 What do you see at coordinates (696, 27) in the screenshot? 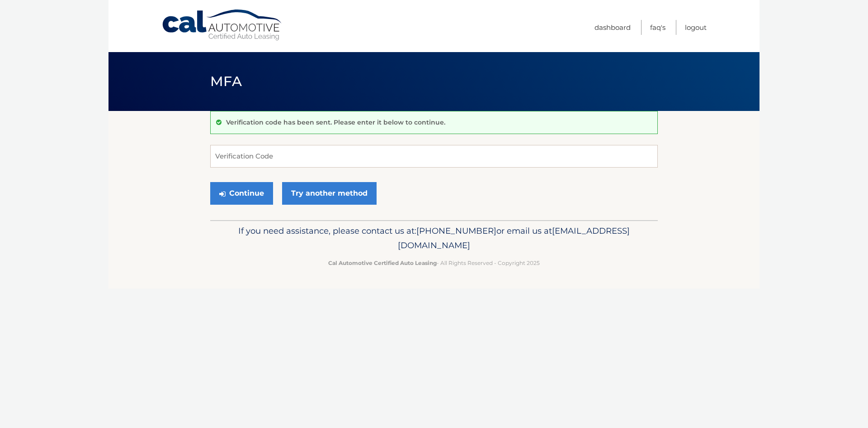
I see `a: Logout` at bounding box center [696, 27].